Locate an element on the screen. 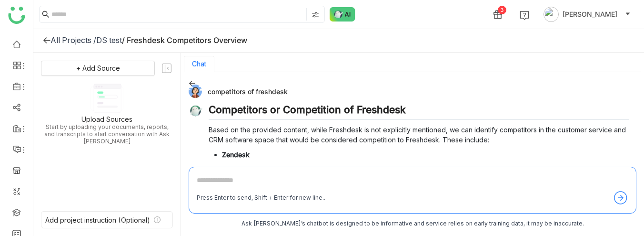 Image resolution: width=644 pixels, height=236 pixels. img: ask-buddy-normal.svg is located at coordinates (343, 14).